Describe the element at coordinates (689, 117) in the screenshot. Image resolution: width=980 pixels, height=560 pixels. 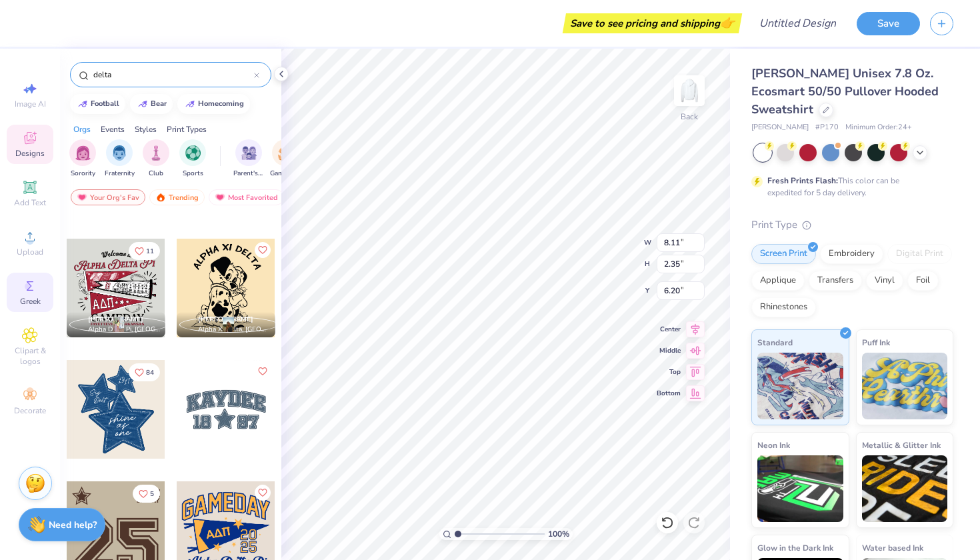
I see `div: Back` at that location.